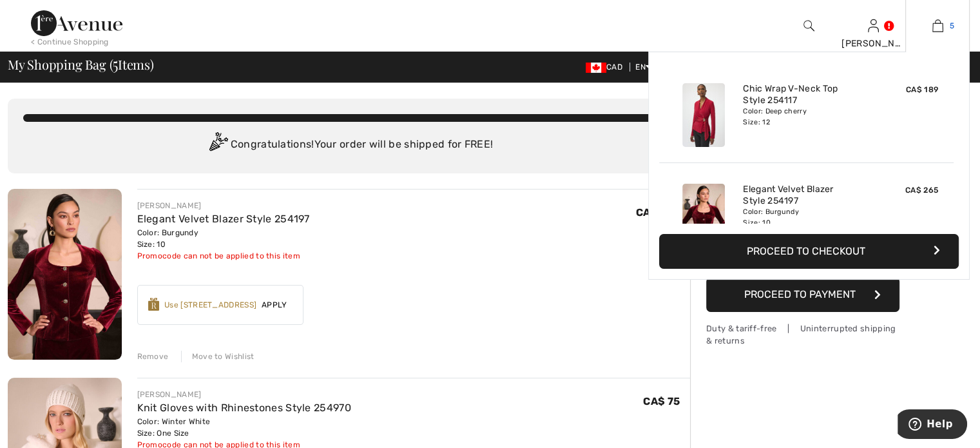  I want to click on a: Knit Gloves with Rhinestones Style 254970, so click(244, 407).